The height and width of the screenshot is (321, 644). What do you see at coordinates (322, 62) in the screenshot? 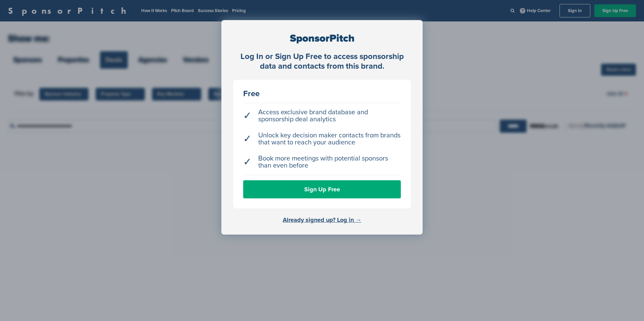
I see `div: Log In or Sign Up Free to access sponsorship data and contacts from this brand.` at bounding box center [322, 62].